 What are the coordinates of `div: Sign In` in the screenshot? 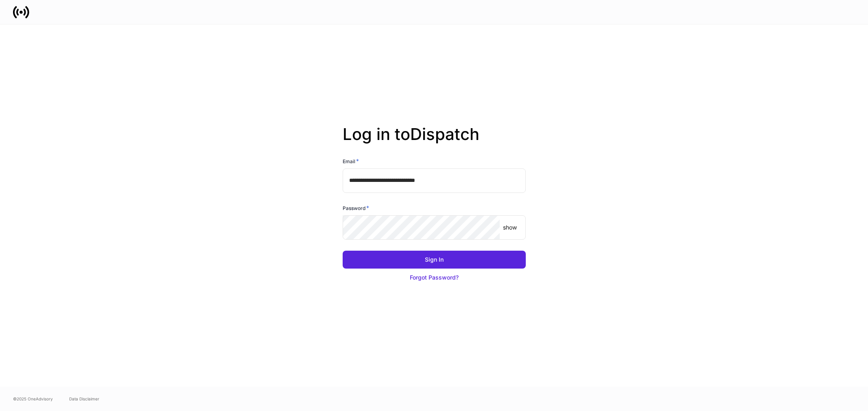 It's located at (434, 260).